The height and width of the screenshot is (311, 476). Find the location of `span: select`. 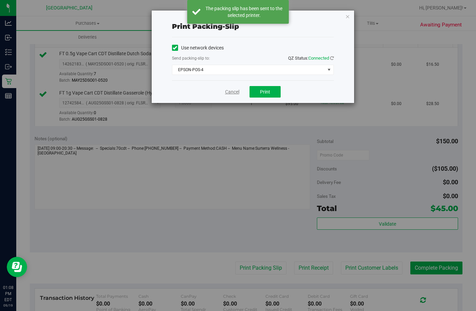

span: select is located at coordinates (329, 70).